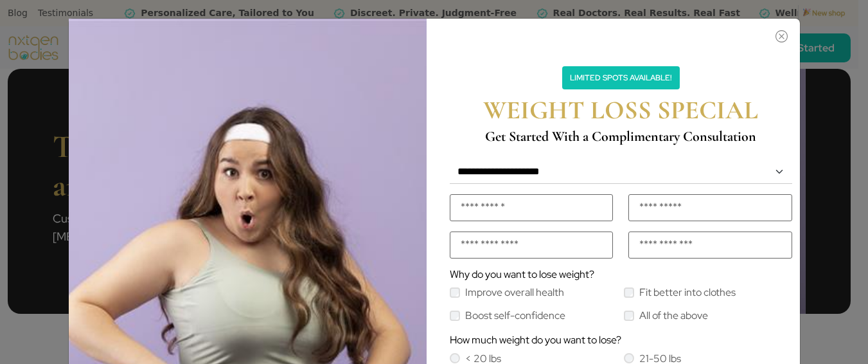 The image size is (868, 364). I want to click on label: How much weight do you want to lose?, so click(535, 340).